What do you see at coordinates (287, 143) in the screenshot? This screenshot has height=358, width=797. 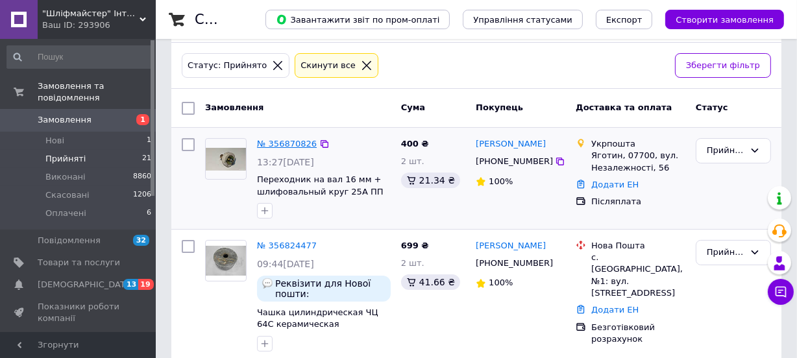 I see `a: № 356870826` at bounding box center [287, 143].